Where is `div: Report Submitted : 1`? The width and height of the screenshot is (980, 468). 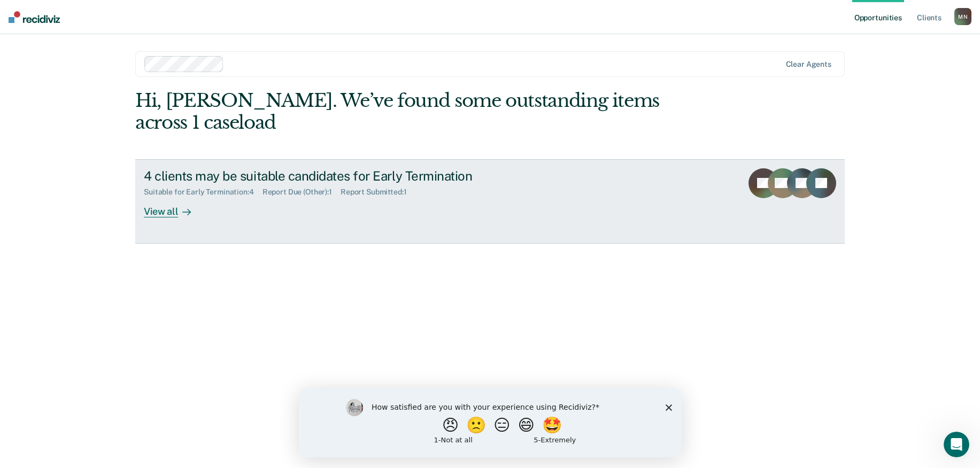 div: Report Submitted : 1 is located at coordinates (378, 192).